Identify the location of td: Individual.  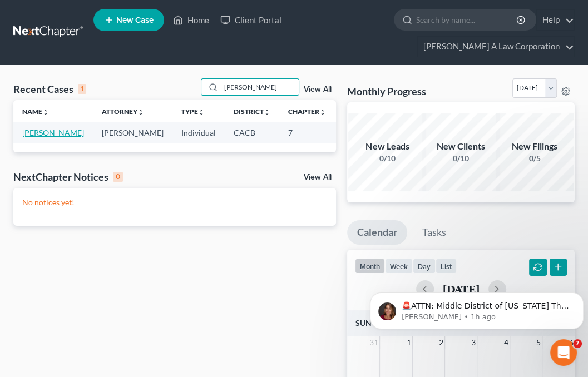
(199, 132).